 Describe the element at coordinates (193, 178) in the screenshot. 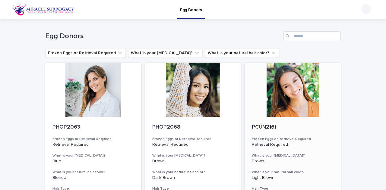

I see `p: Dark Brown` at that location.